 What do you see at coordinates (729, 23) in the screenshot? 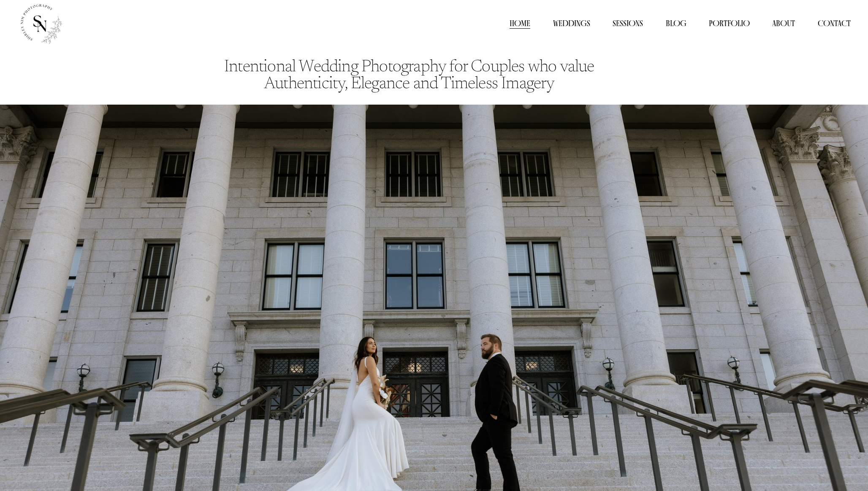
I see `a: folder dropdown` at bounding box center [729, 23].